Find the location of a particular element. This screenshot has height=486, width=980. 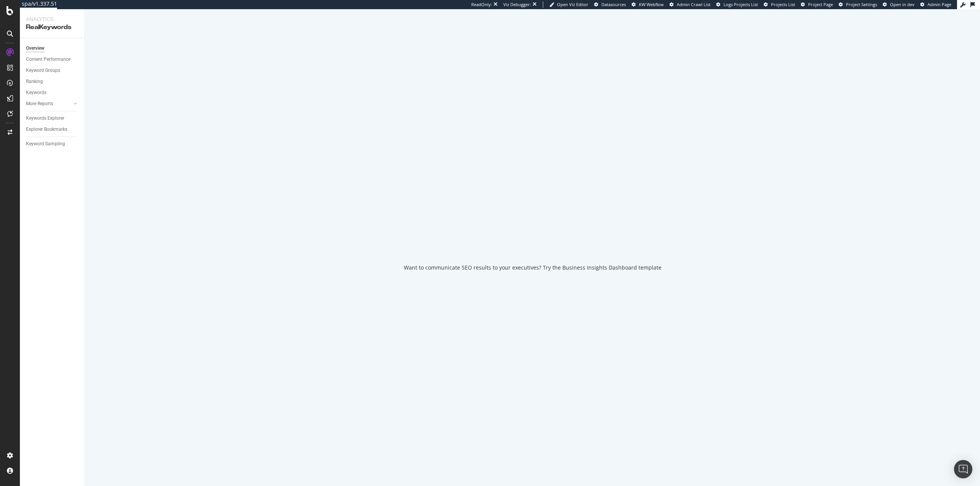

a: More Reports is located at coordinates (49, 104).